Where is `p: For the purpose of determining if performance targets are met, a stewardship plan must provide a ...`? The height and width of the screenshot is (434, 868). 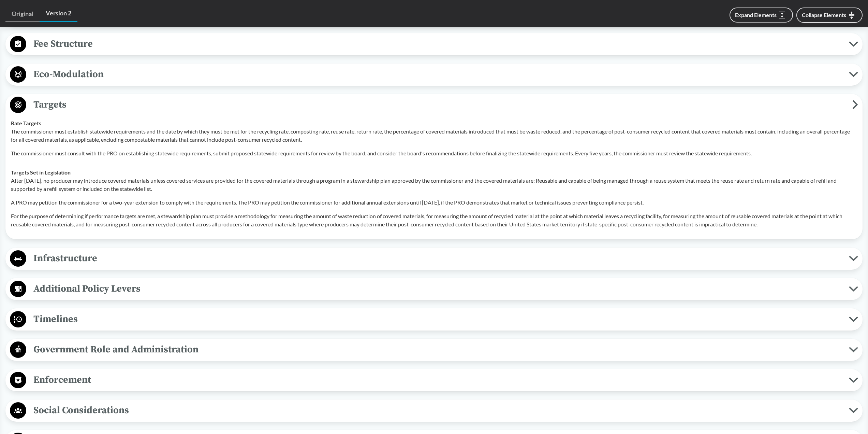
p: For the purpose of determining if performance targets are met, a stewardship plan must provide a ... is located at coordinates (434, 220).